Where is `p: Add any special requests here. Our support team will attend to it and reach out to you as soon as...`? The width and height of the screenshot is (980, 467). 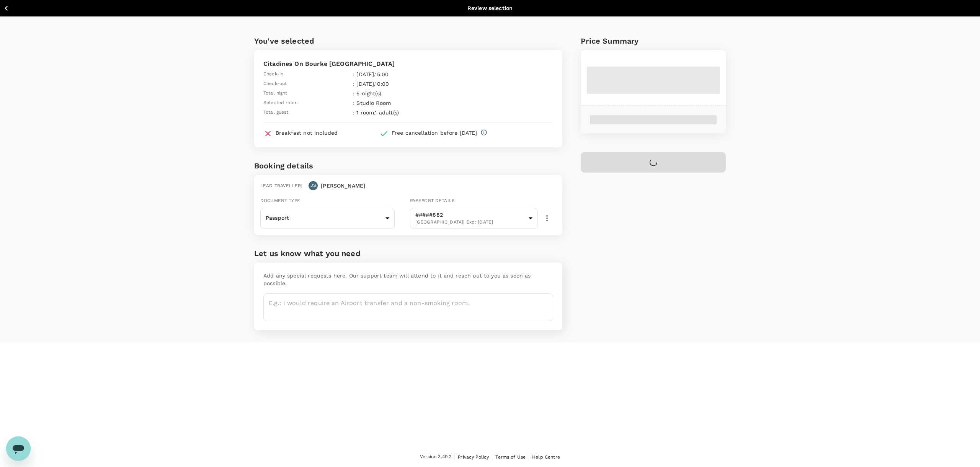
p: Add any special requests here. Our support team will attend to it and reach out to you as soon as... is located at coordinates (408, 279).